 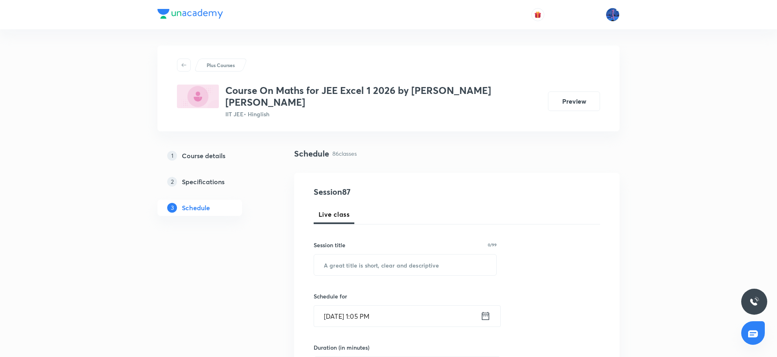 What do you see at coordinates (538, 15) in the screenshot?
I see `button: avatar` at bounding box center [538, 15].